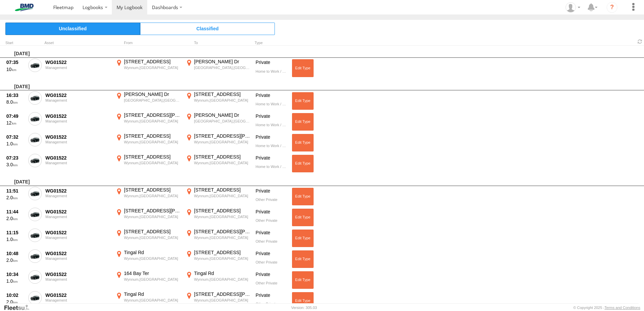  Describe the element at coordinates (72, 29) in the screenshot. I see `span: Click to view Unclassified Trips` at that location.